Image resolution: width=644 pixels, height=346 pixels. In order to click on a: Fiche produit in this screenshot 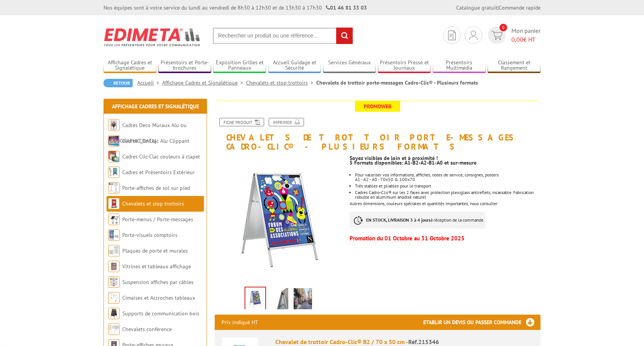, I will do `click(241, 122)`.